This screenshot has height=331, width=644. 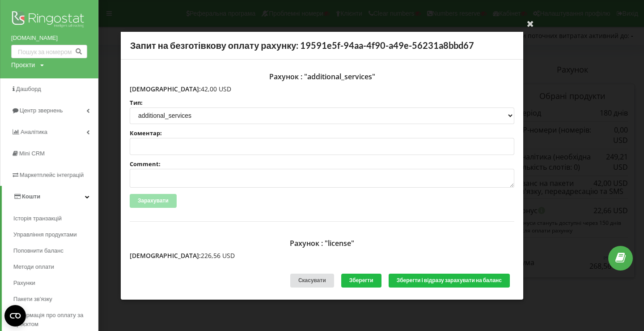 What do you see at coordinates (362, 280) in the screenshot?
I see `button: Зберегти` at bounding box center [362, 280].